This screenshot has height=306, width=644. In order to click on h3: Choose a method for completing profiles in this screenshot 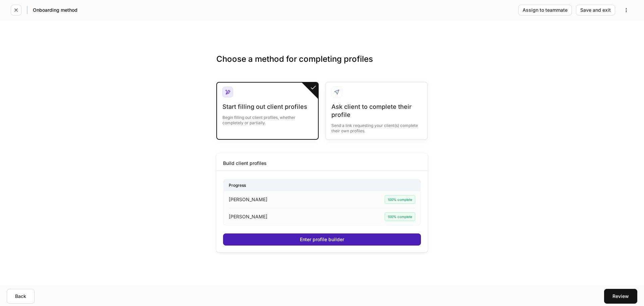, I will do `click(322, 64)`.